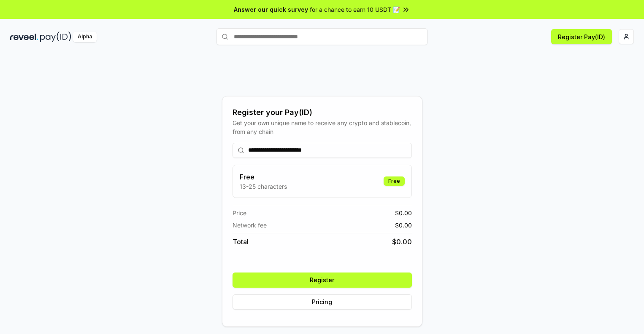 Image resolution: width=644 pixels, height=334 pixels. What do you see at coordinates (394, 181) in the screenshot?
I see `div: Free` at bounding box center [394, 181].